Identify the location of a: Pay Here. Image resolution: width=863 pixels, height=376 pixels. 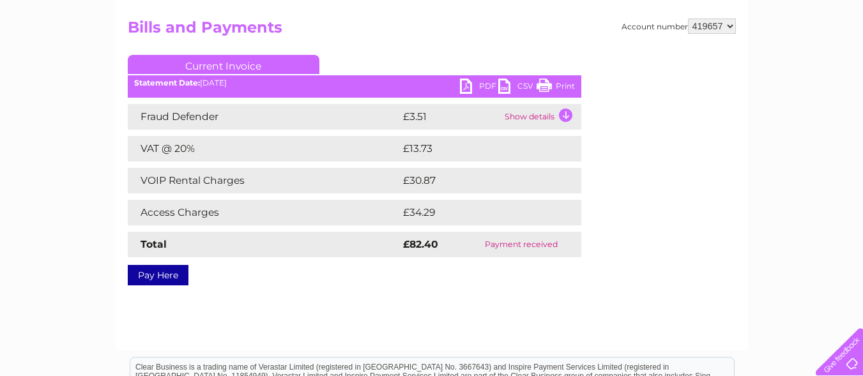
(158, 275).